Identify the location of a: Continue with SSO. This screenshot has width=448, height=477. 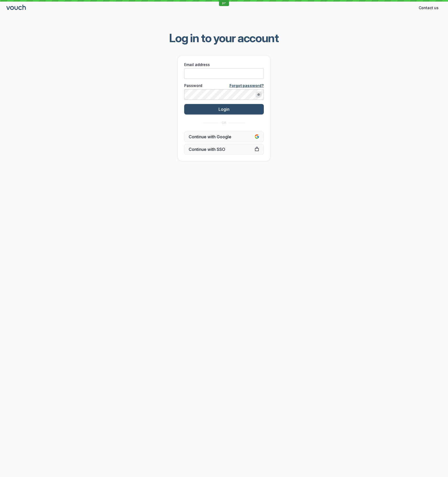
(224, 149).